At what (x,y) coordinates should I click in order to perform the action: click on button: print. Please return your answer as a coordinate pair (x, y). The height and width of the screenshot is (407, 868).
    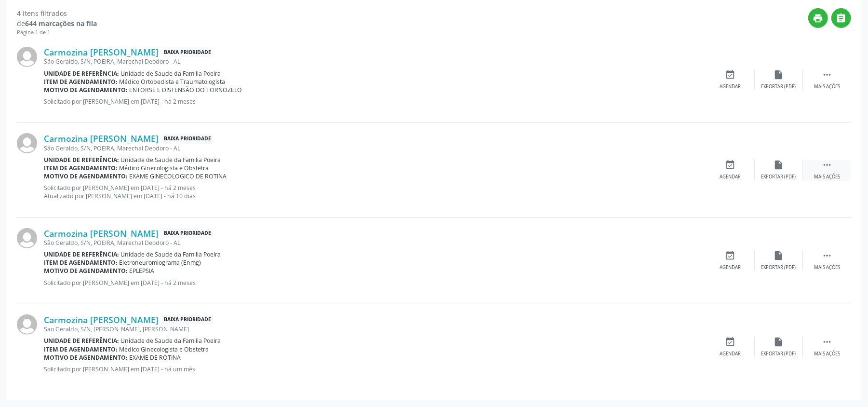
    Looking at the image, I should click on (818, 18).